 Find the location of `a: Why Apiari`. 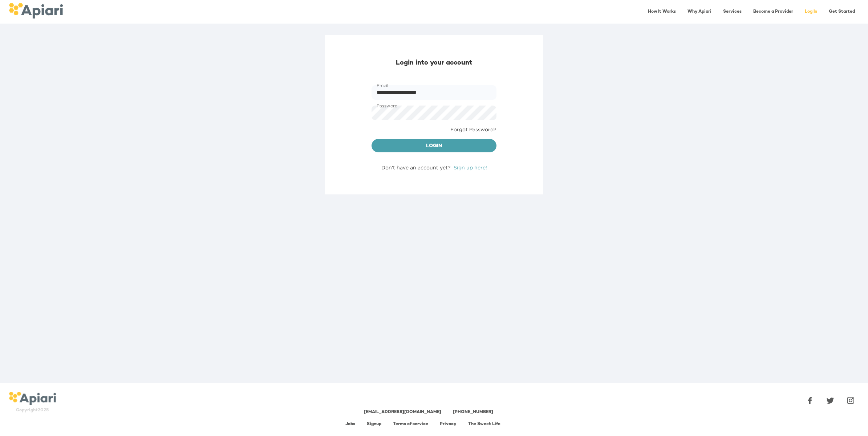

a: Why Apiari is located at coordinates (700, 12).